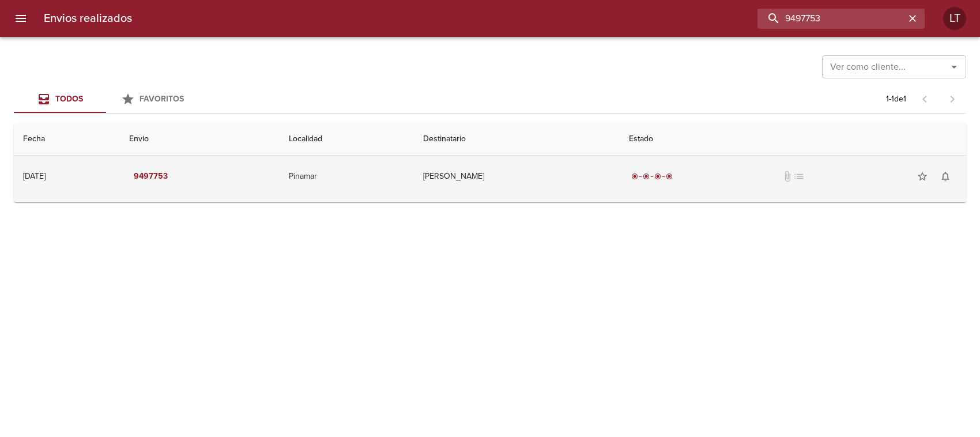 The width and height of the screenshot is (980, 437). Describe the element at coordinates (952, 100) in the screenshot. I see `span: Pagina siguiente` at that location.